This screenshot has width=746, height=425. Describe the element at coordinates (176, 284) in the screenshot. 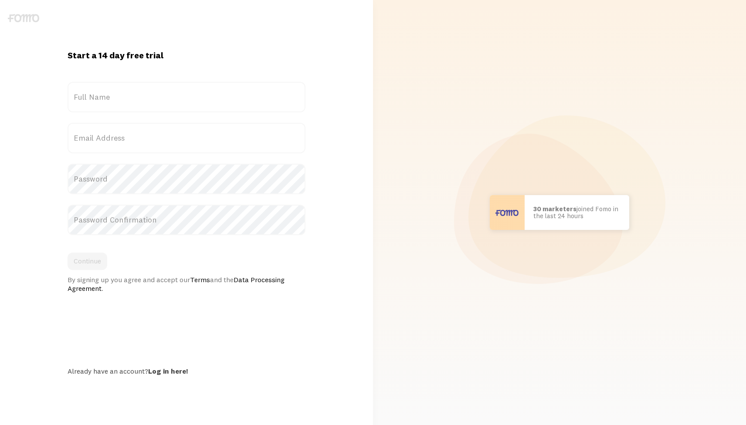

I see `a: Data Processing Agreement` at that location.